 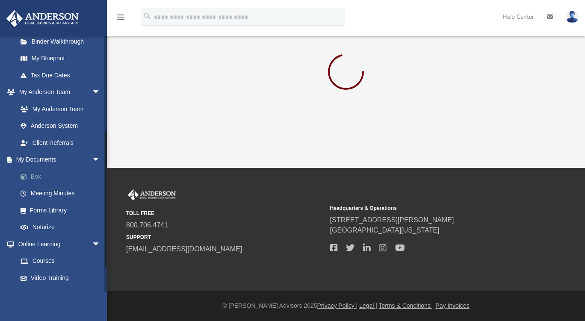 What do you see at coordinates (60, 295) in the screenshot?
I see `a: Resources` at bounding box center [60, 295].